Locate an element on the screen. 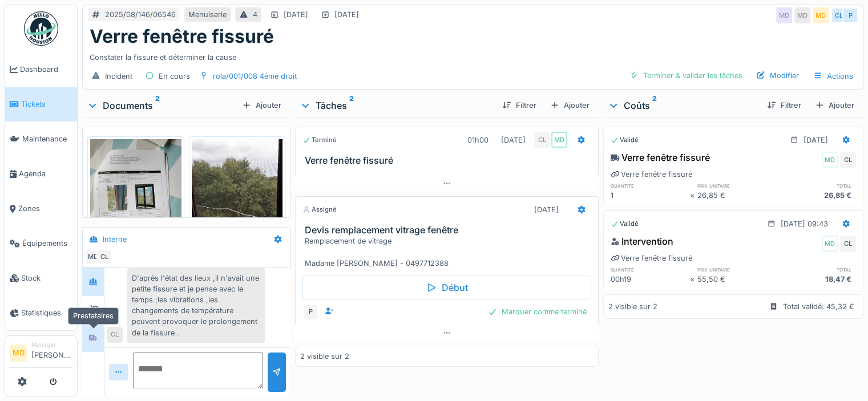 This screenshot has width=868, height=401. div: Constater la fissure et déterminer la cause is located at coordinates (473, 55).